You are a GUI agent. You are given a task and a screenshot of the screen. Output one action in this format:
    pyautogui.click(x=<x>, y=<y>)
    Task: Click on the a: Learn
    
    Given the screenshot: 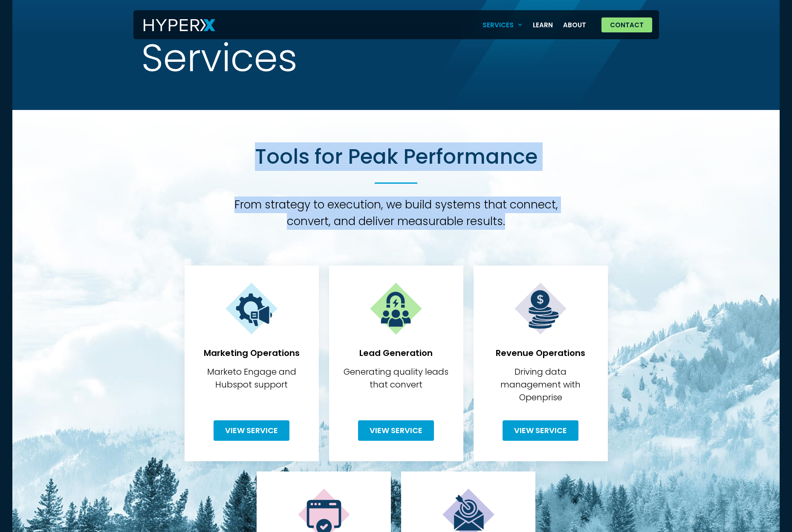 What is the action you would take?
    pyautogui.click(x=543, y=25)
    